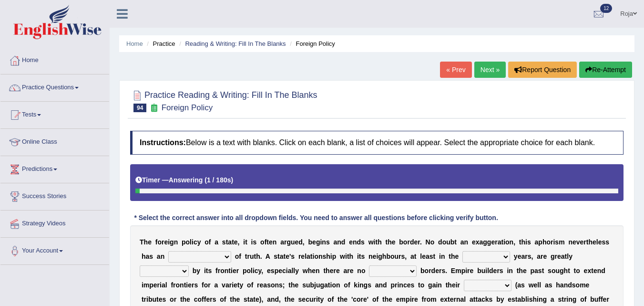 This screenshot has height=306, width=644. Describe the element at coordinates (185, 180) in the screenshot. I see `h5: Timer —` at that location.